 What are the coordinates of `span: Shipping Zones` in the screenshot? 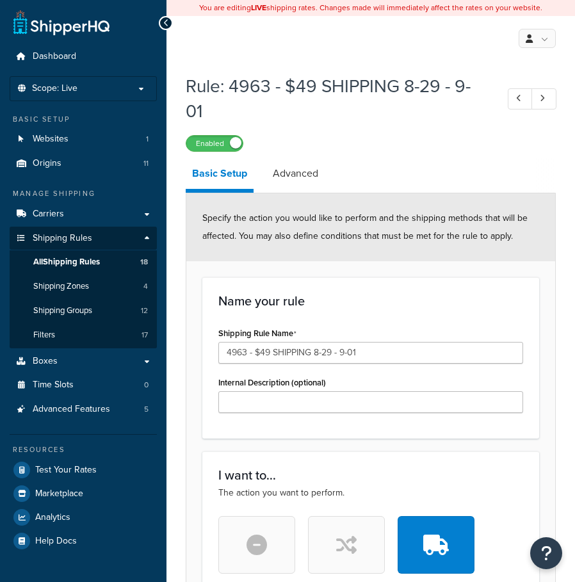 It's located at (61, 286).